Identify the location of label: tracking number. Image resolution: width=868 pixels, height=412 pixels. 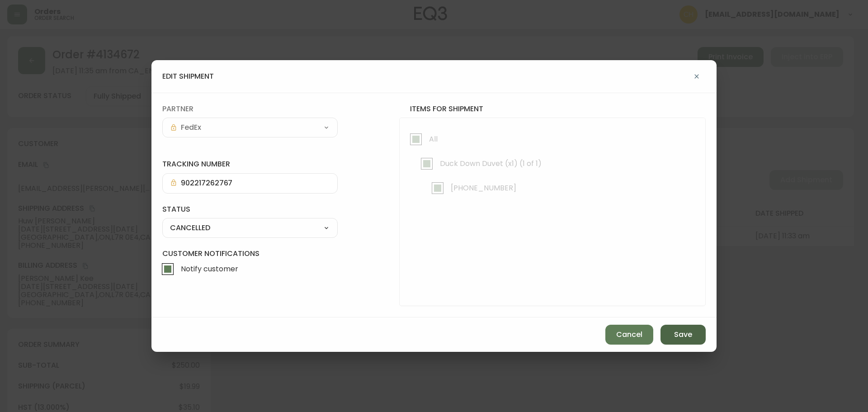
(250, 164).